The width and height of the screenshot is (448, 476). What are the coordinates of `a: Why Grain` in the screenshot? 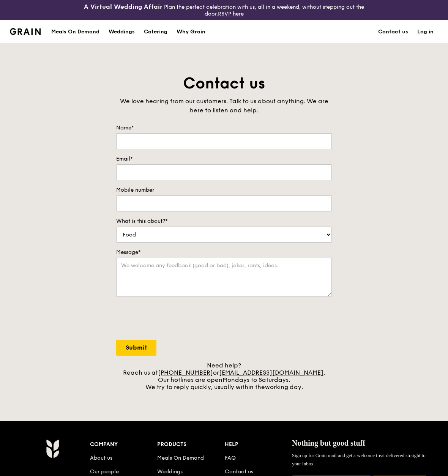 It's located at (191, 32).